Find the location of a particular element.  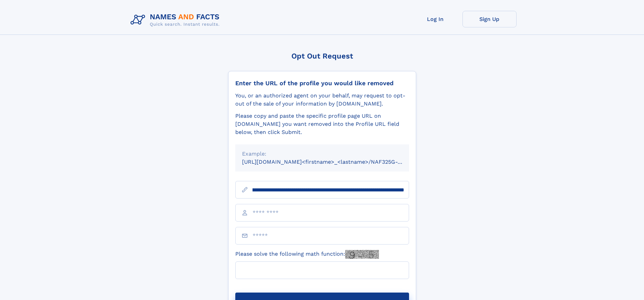

div: Example: is located at coordinates (322, 154).